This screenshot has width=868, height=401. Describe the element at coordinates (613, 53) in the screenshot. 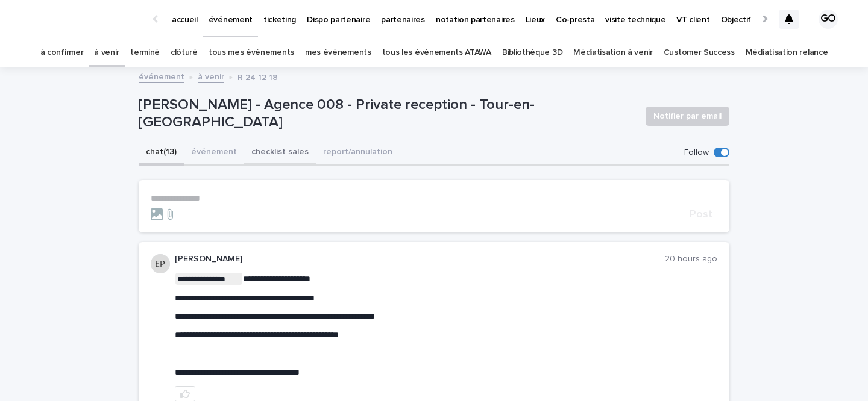

I see `a: Médiatisation à venir` at that location.